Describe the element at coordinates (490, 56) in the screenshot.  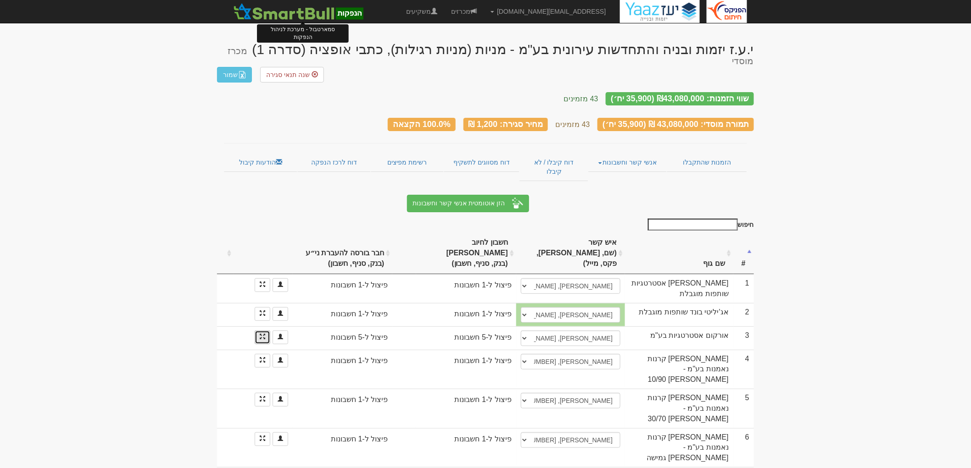
I see `small: מכרז מוסדי` at that location.